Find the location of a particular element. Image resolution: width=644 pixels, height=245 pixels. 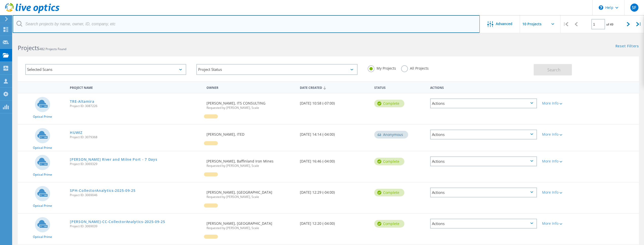

a: SPH-CollectorAnalytics-2025-09-25 is located at coordinates (102, 191).